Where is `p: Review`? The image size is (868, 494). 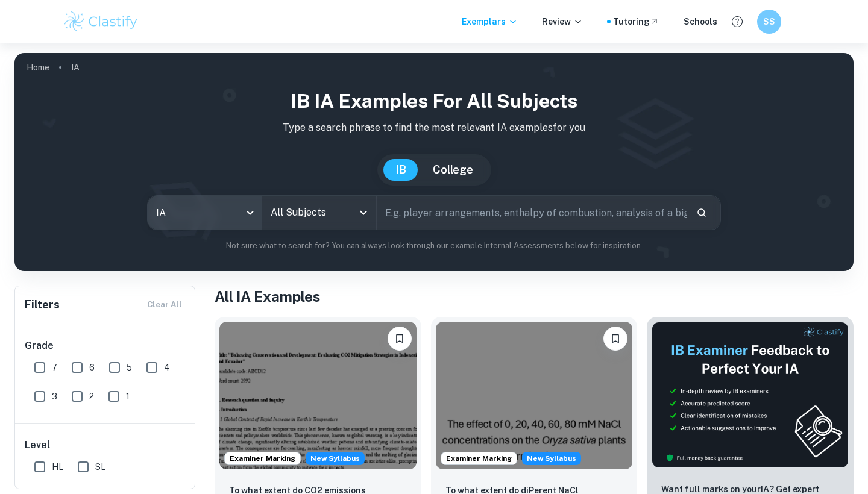 p: Review is located at coordinates (563, 22).